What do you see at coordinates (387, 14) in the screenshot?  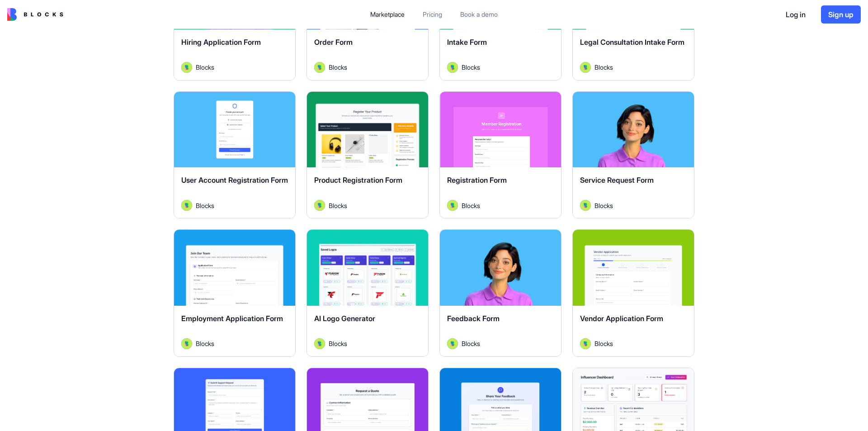 I see `div: Marketplace` at bounding box center [387, 14].